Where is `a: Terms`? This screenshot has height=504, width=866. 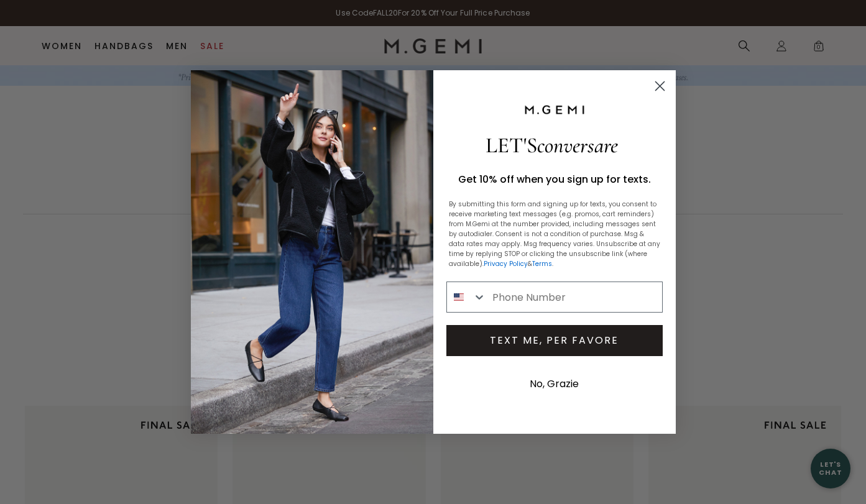 a: Terms is located at coordinates (542, 263).